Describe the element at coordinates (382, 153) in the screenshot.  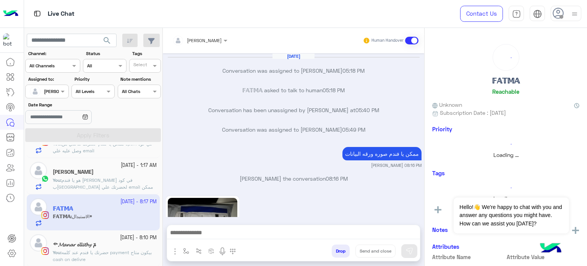
I see `p: 3/10/2025, 8:16 PM` at that location.